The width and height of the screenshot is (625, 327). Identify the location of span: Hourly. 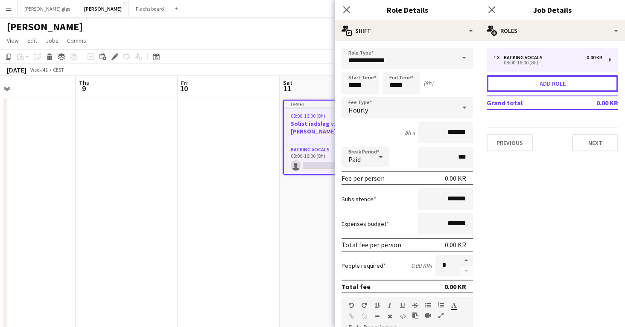
(358, 110).